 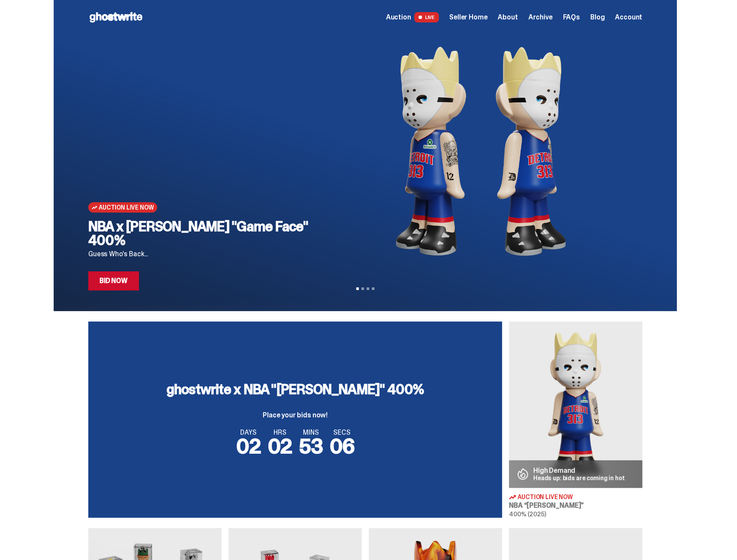 I want to click on span: HRS, so click(x=279, y=433).